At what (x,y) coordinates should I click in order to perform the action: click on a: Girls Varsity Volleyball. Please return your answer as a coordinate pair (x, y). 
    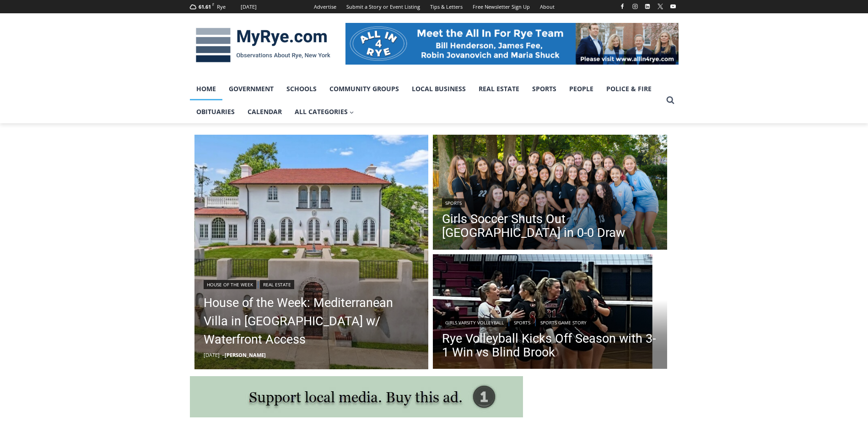
    Looking at the image, I should click on (475, 323).